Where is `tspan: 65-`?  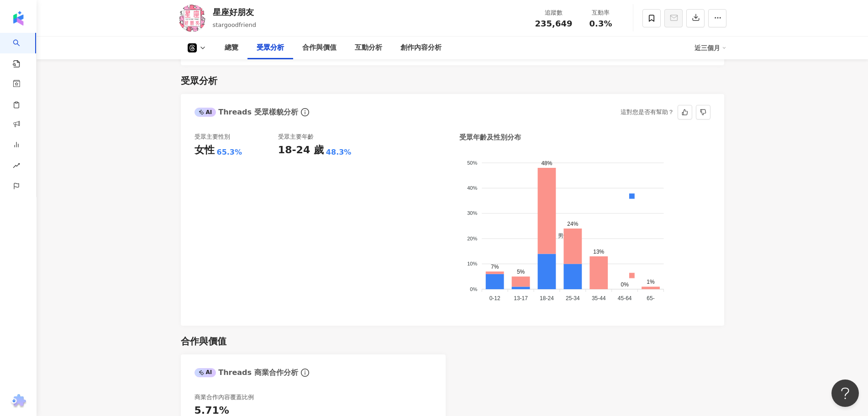
tspan: 65- is located at coordinates (650, 298).